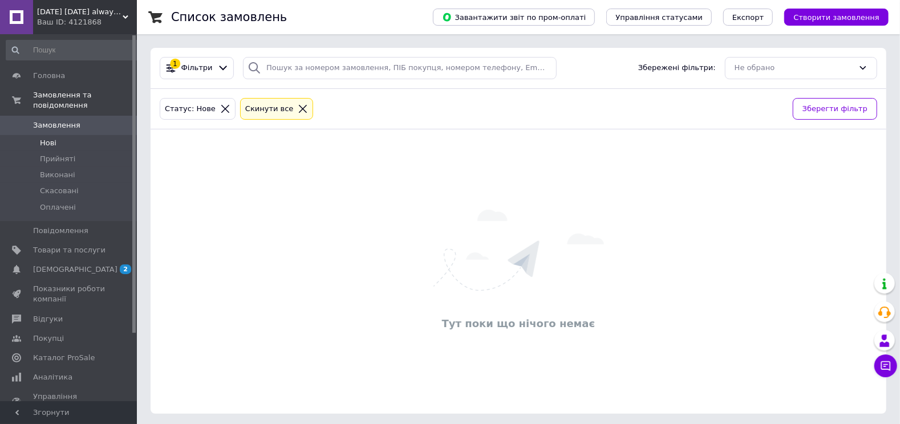  Describe the element at coordinates (69, 250) in the screenshot. I see `span: Товари та послуги` at that location.